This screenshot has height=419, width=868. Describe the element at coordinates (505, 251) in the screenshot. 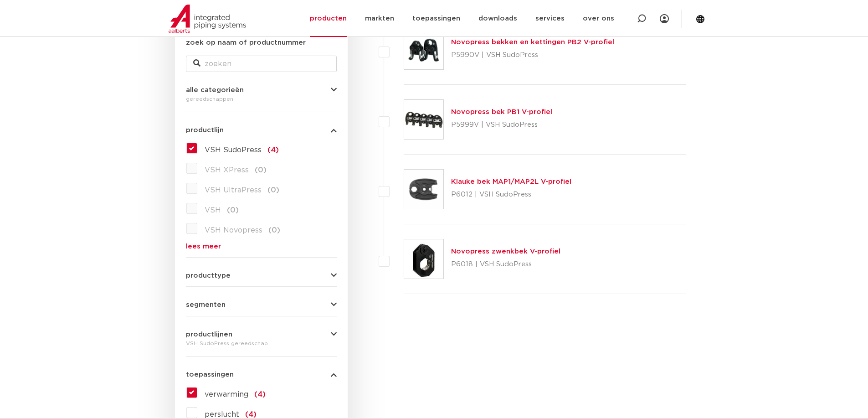

I see `a: Novopress zwenkbek V-profiel` at that location.